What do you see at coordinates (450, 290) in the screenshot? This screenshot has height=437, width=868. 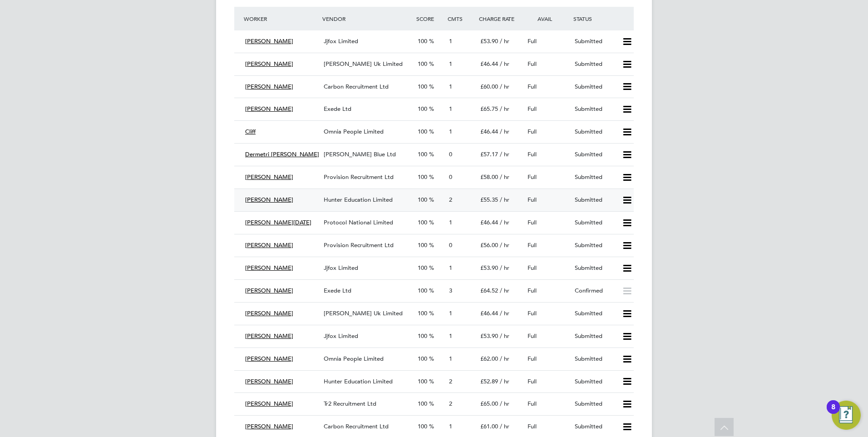 I see `span: 3` at bounding box center [450, 290].